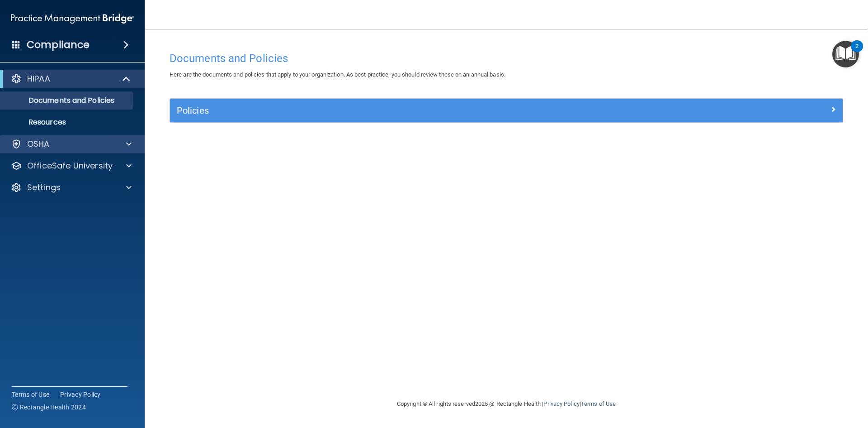  I want to click on a: Settings, so click(71, 188).